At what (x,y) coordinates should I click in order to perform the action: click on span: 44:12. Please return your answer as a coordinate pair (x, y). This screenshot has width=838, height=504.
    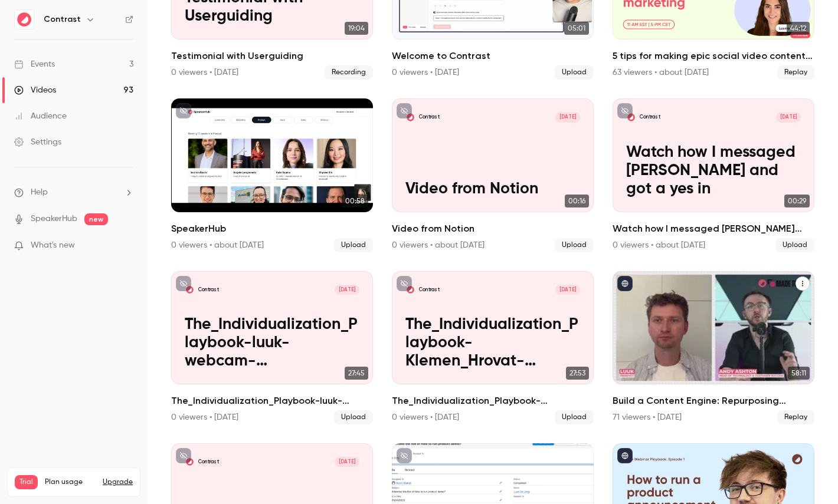
    Looking at the image, I should click on (798, 28).